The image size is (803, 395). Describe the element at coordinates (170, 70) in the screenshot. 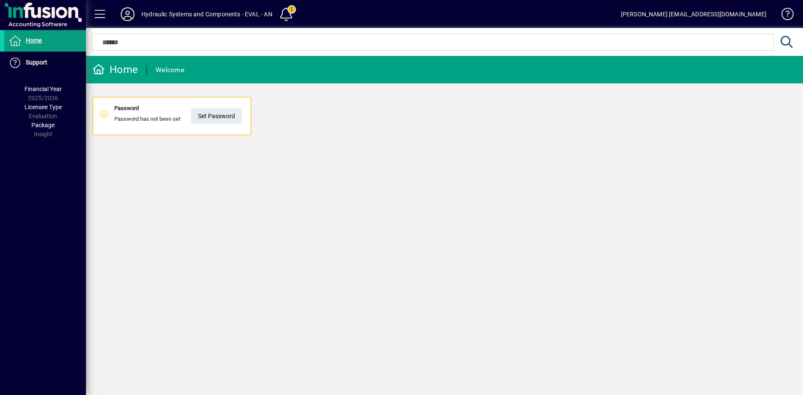

I see `div: Welcome` at that location.